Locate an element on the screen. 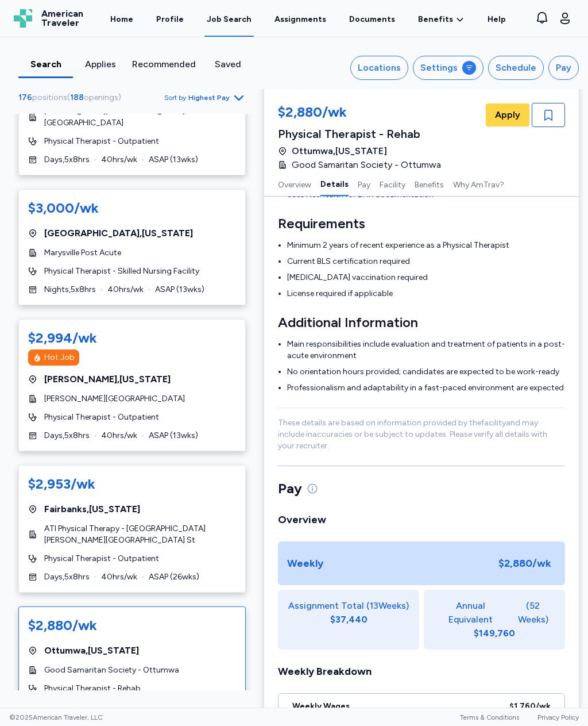  button: Settings is located at coordinates (448, 68).